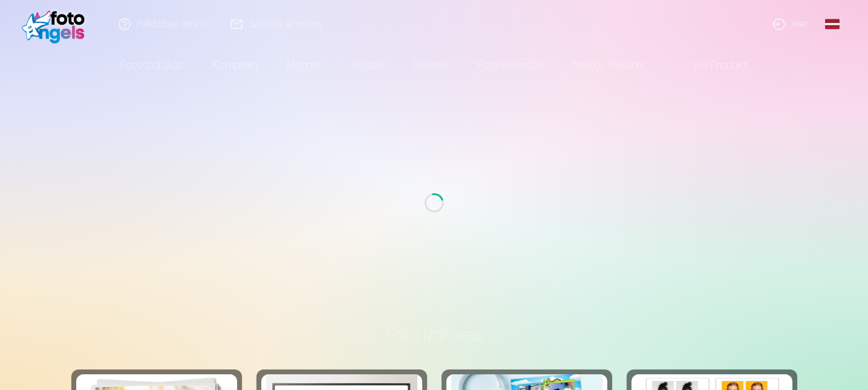 The height and width of the screenshot is (390, 868). Describe the element at coordinates (152, 65) in the screenshot. I see `a: Foto izdrukas` at that location.